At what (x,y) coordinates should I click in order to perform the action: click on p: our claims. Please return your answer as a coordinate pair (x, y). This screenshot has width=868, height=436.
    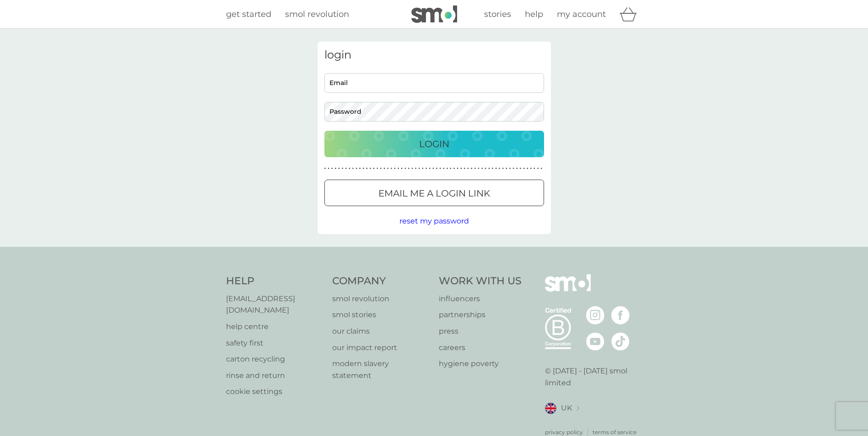
    Looking at the image, I should click on (381, 332).